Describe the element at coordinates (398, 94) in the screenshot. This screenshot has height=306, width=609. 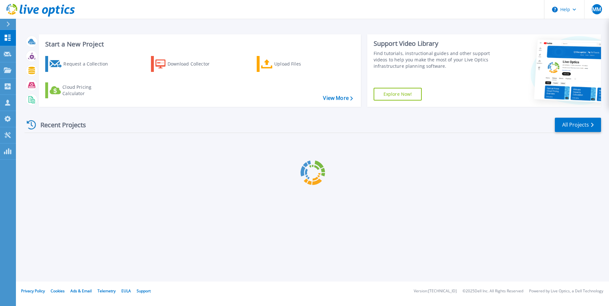
I see `a: Explore Now!` at that location.